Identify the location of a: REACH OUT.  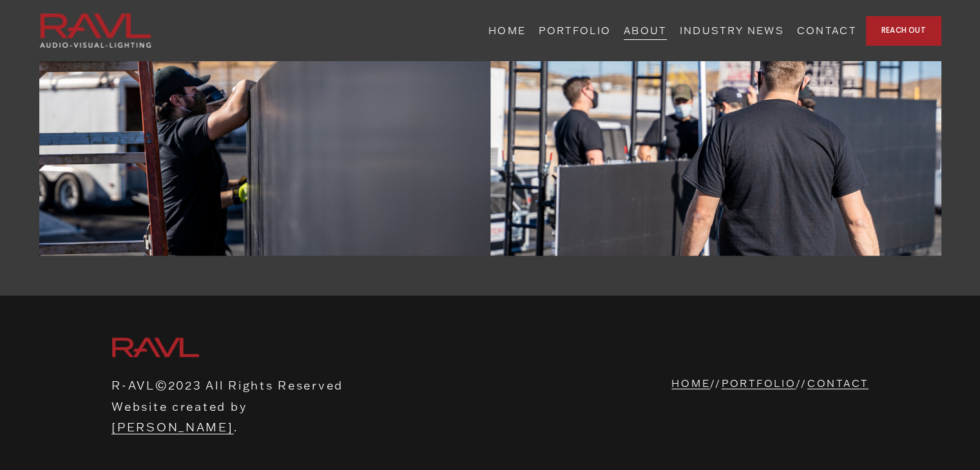
(903, 30).